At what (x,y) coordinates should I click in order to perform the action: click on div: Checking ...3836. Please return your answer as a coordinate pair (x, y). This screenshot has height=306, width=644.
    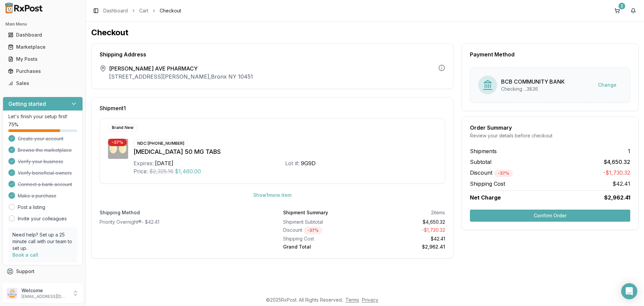
    Looking at the image, I should click on (533, 89).